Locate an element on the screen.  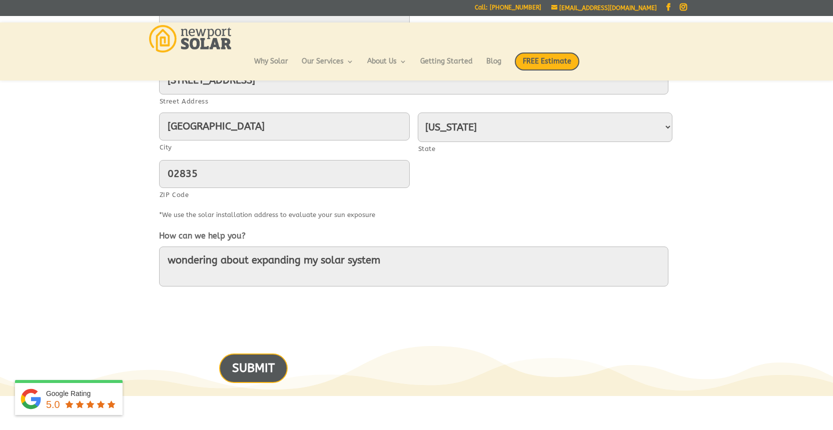
input: SUBMIT is located at coordinates (253, 368).